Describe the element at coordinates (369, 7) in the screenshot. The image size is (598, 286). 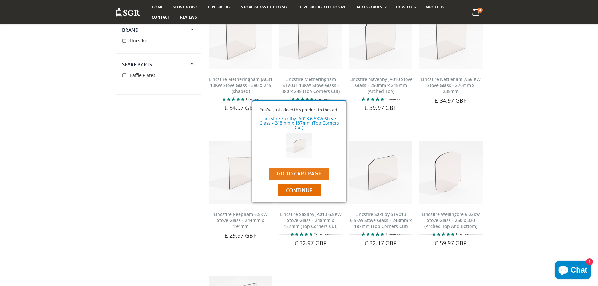
I see `span: Accessories` at that location.